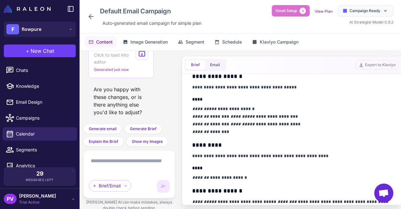 This screenshot has height=209, width=401. Describe the element at coordinates (145, 42) in the screenshot. I see `button: Image Generation` at that location.